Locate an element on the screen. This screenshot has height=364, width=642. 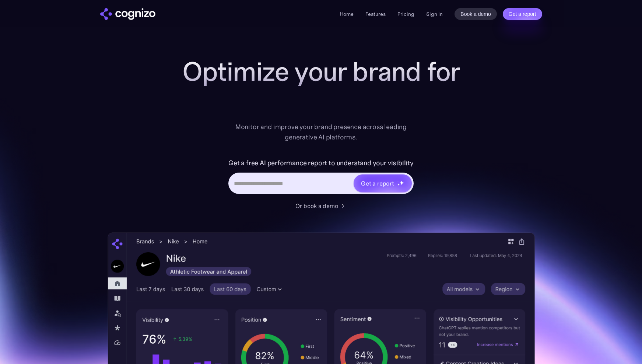
a: Pricing is located at coordinates (406, 14).